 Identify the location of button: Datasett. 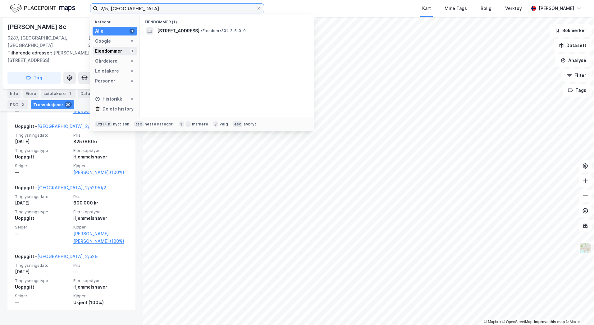
(573, 45).